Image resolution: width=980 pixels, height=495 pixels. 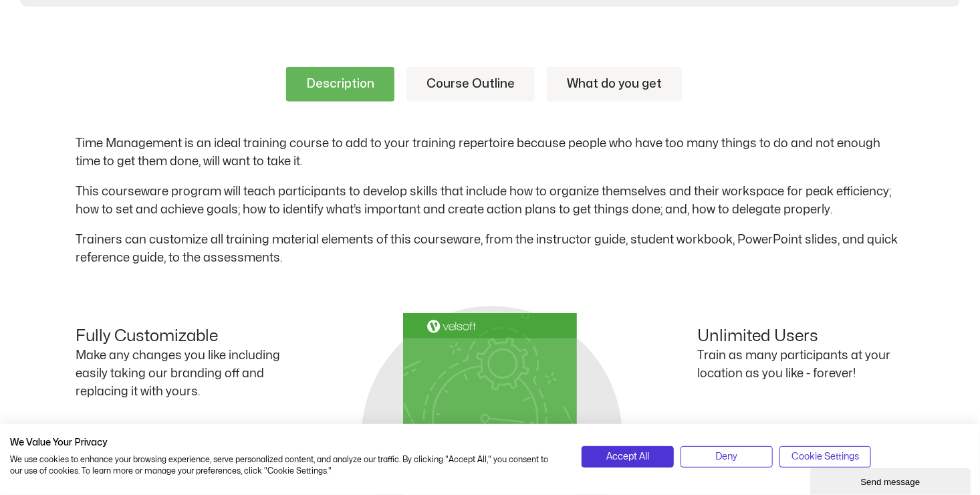 What do you see at coordinates (490, 249) in the screenshot?
I see `p: Trainers can customize all training material elements of this courseware, from the instructor gui...` at bounding box center [490, 249].